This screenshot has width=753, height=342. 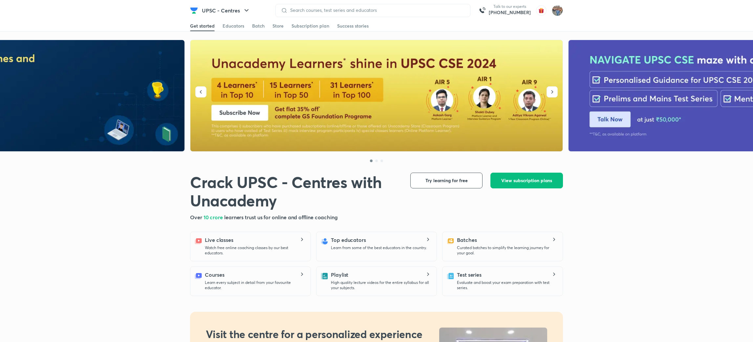 What do you see at coordinates (278, 26) in the screenshot?
I see `a: Store` at bounding box center [278, 26].